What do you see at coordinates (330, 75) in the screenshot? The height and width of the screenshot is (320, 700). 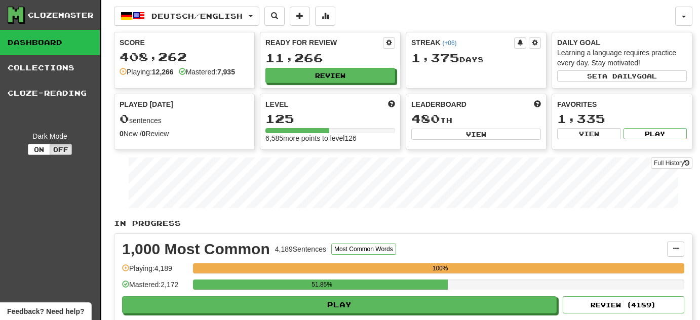 I see `button: Review` at bounding box center [330, 75].